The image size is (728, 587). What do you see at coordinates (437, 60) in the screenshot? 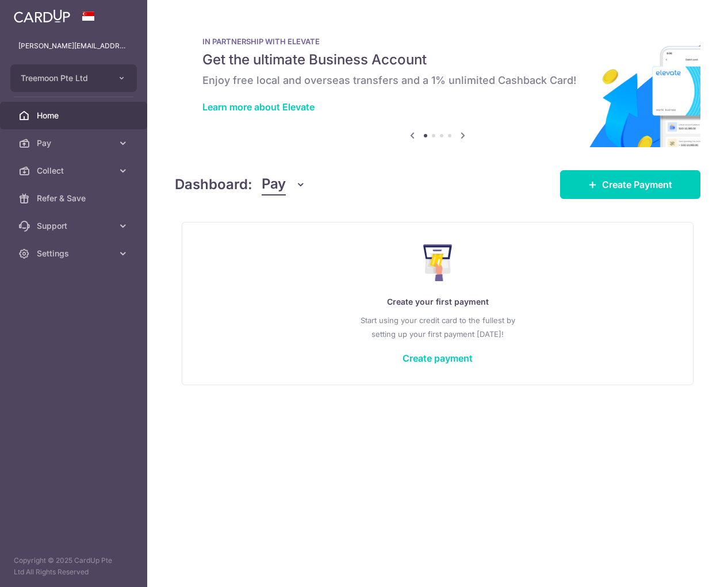
I see `h5: Get the ultimate Business Account` at bounding box center [437, 60].